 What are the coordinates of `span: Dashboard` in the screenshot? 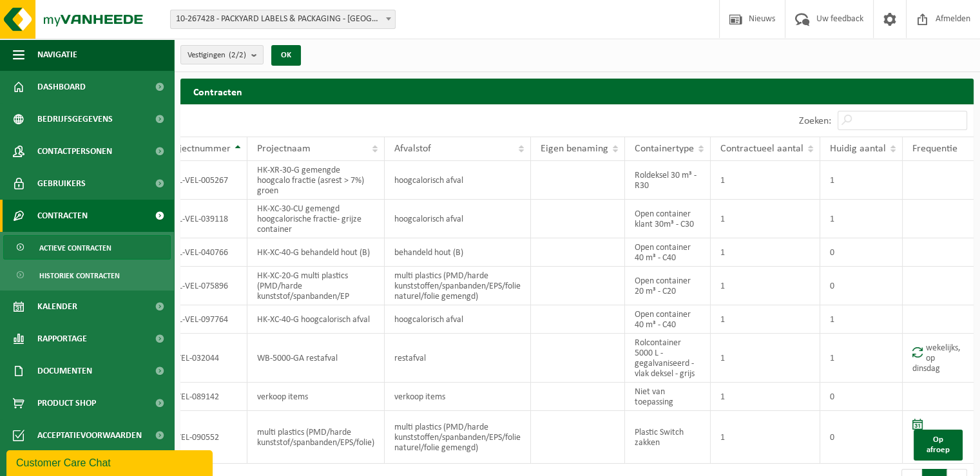 It's located at (61, 87).